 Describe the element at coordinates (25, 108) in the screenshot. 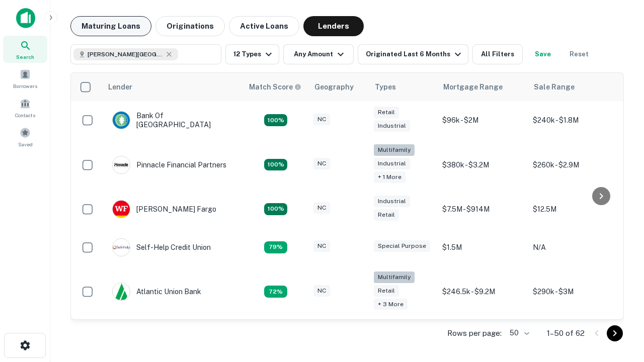

I see `div: Contacts` at that location.